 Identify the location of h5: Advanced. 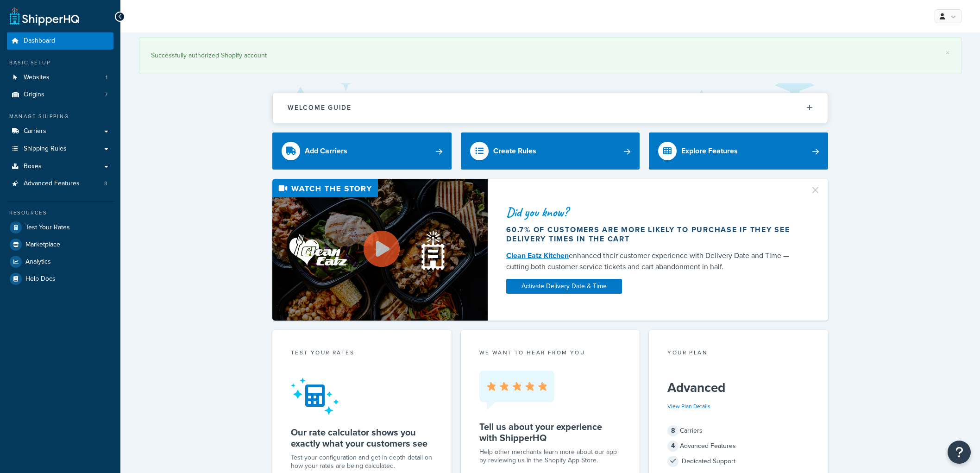
(738, 387).